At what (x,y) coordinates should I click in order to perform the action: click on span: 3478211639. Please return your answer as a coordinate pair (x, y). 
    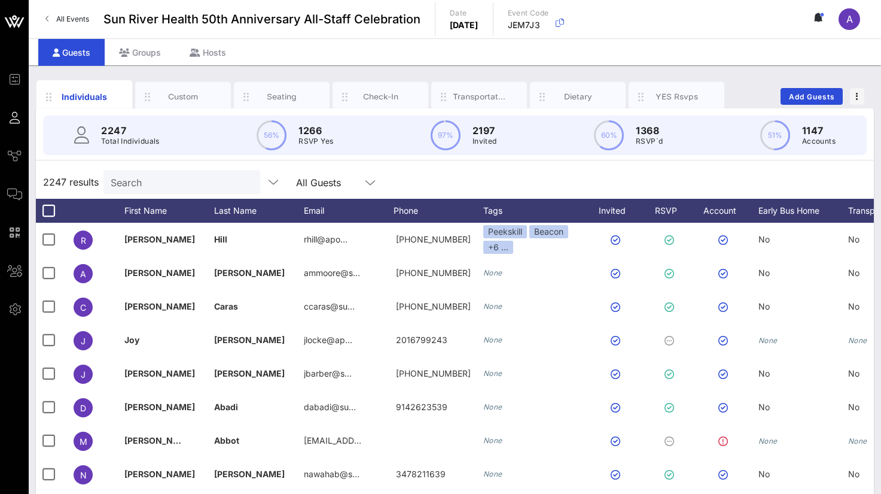
    Looking at the image, I should click on (421, 473).